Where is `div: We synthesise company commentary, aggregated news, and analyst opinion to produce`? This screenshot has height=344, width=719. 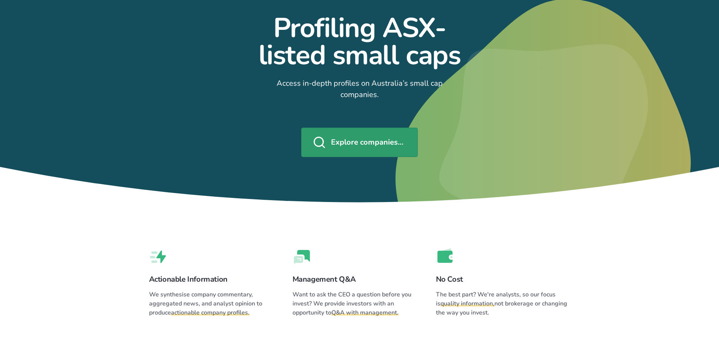
div: We synthesise company commentary, aggregated news, and analyst opinion to produce is located at coordinates (216, 303).